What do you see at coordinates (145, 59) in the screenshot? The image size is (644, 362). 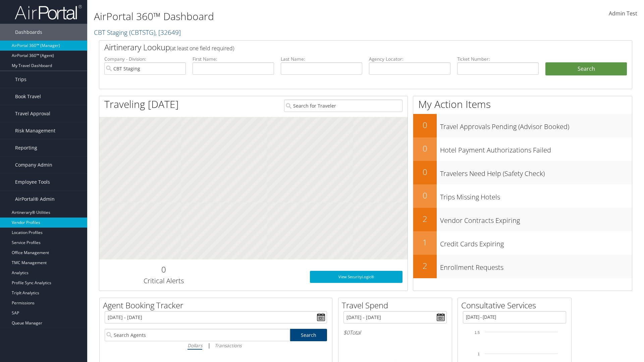 I see `label: Company - Division:` at bounding box center [145, 59].